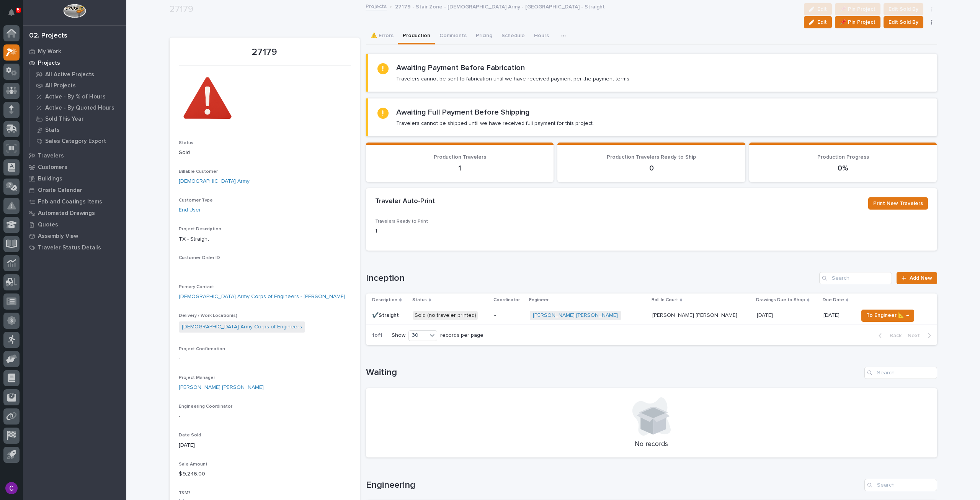  I want to click on p: Fab and Coatings Items, so click(70, 202).